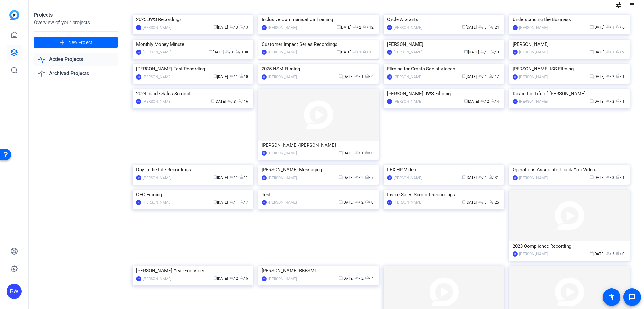 This screenshot has height=309, width=644. What do you see at coordinates (62, 43) in the screenshot?
I see `mat-icon: add` at bounding box center [62, 43].